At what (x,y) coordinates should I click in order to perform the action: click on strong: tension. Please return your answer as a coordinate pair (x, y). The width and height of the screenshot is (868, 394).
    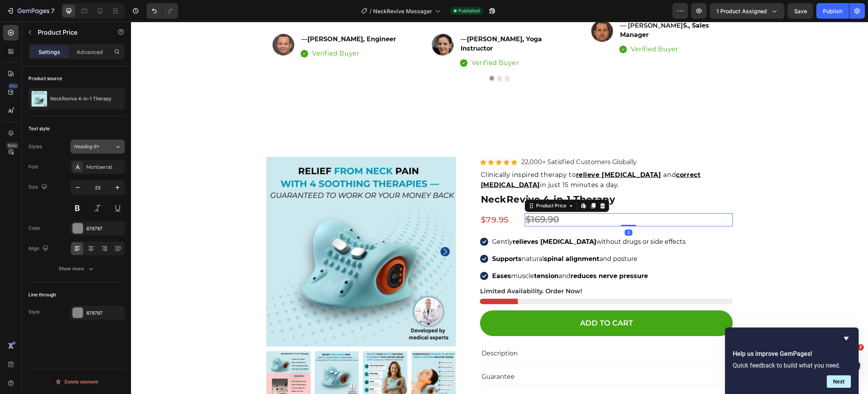
    Looking at the image, I should click on (415, 254).